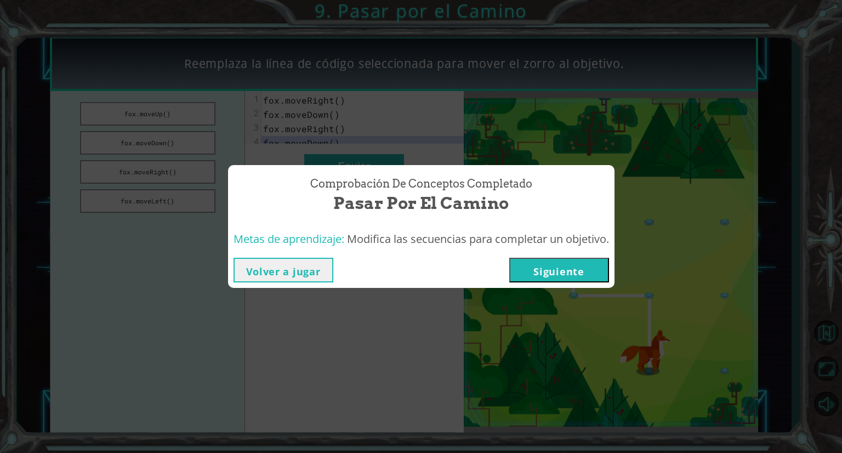  I want to click on span: Pasar por el Camino, so click(421, 203).